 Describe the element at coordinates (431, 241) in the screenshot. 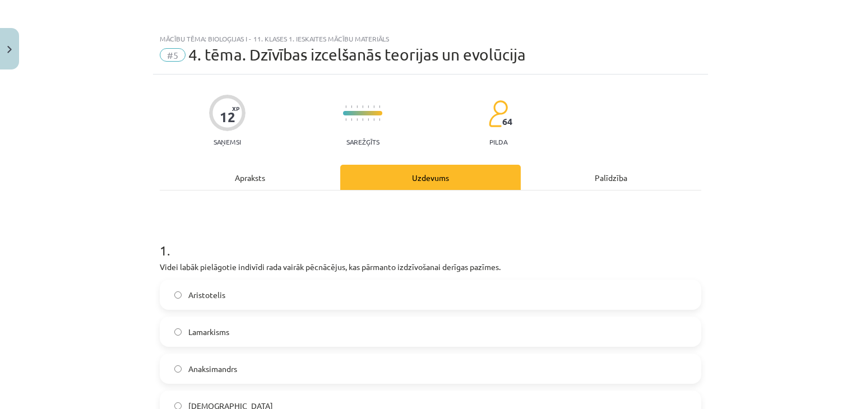

I see `h1: 1 .` at that location.